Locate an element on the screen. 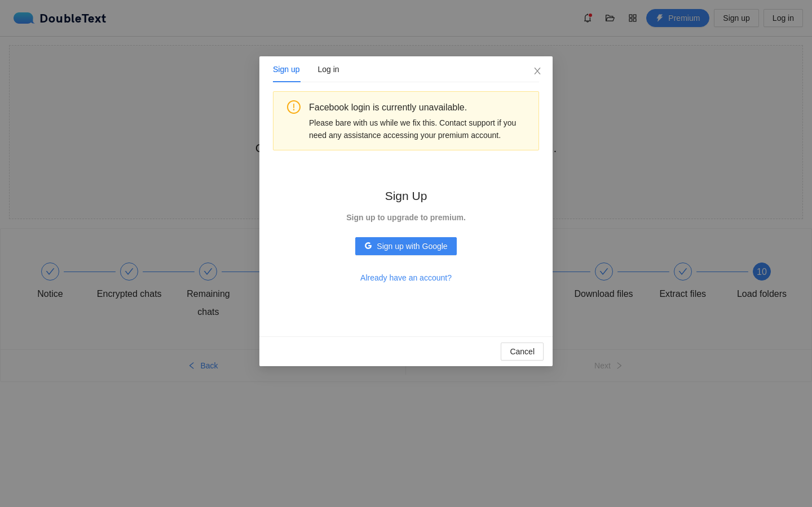 This screenshot has height=507, width=812. span: close is located at coordinates (537, 71).